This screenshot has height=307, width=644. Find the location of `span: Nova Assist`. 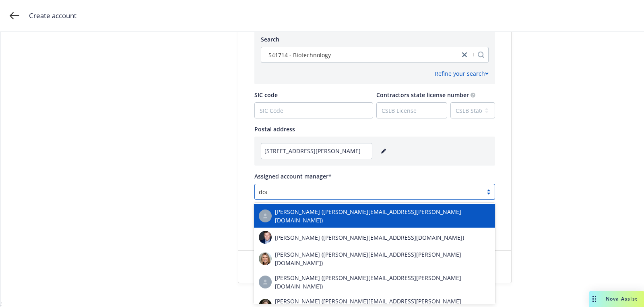

span: Nova Assist is located at coordinates (621, 298).